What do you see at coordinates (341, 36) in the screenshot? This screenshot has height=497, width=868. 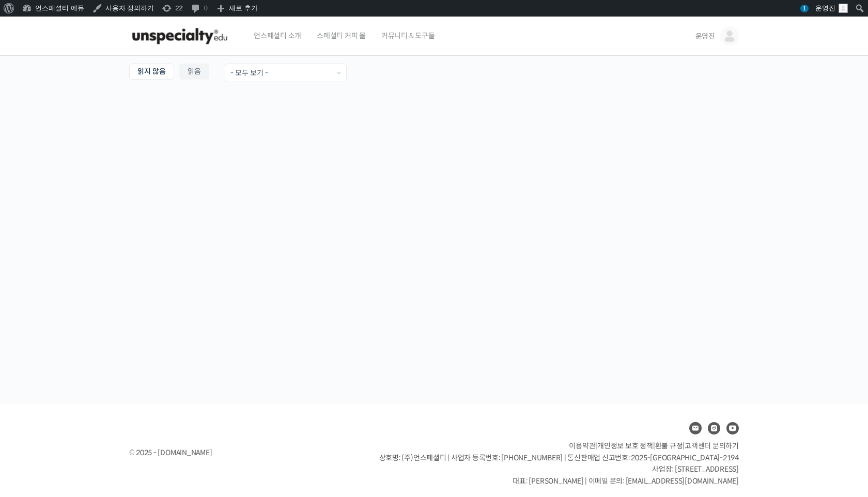 I see `a: 스페셜티 커피 몰` at bounding box center [341, 36].